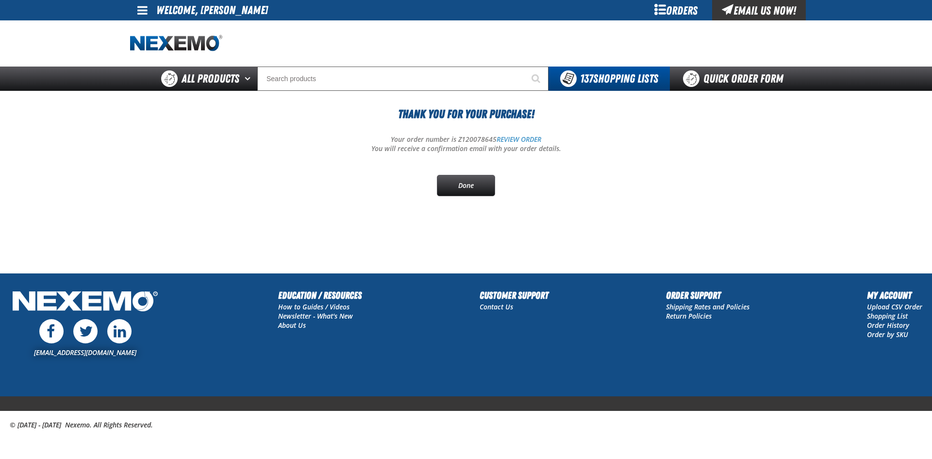  What do you see at coordinates (403, 79) in the screenshot?
I see `input: Search` at bounding box center [403, 79].